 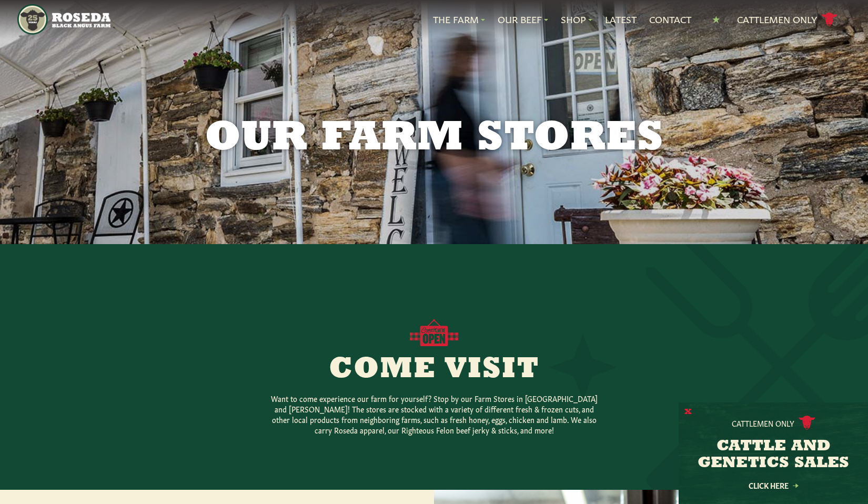 I want to click on a: Shop, so click(x=577, y=20).